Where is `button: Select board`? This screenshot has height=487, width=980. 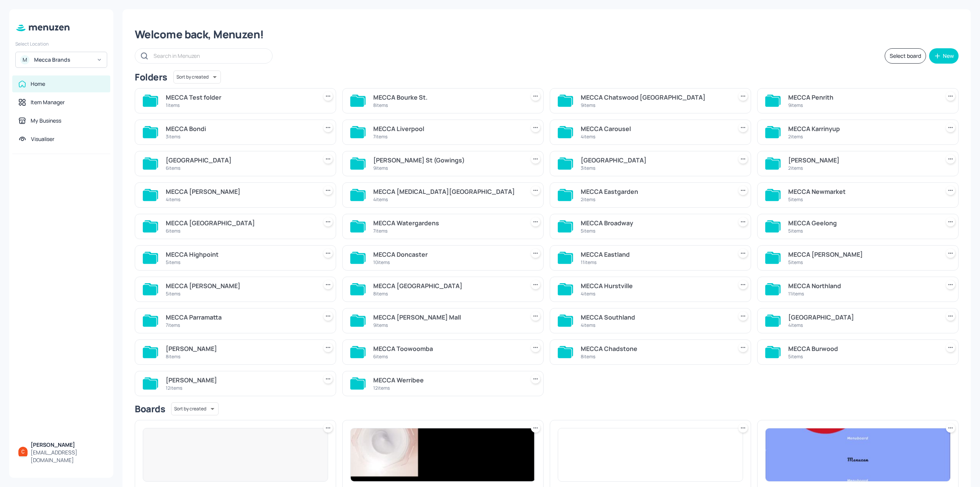
button: Select board is located at coordinates (906, 56).